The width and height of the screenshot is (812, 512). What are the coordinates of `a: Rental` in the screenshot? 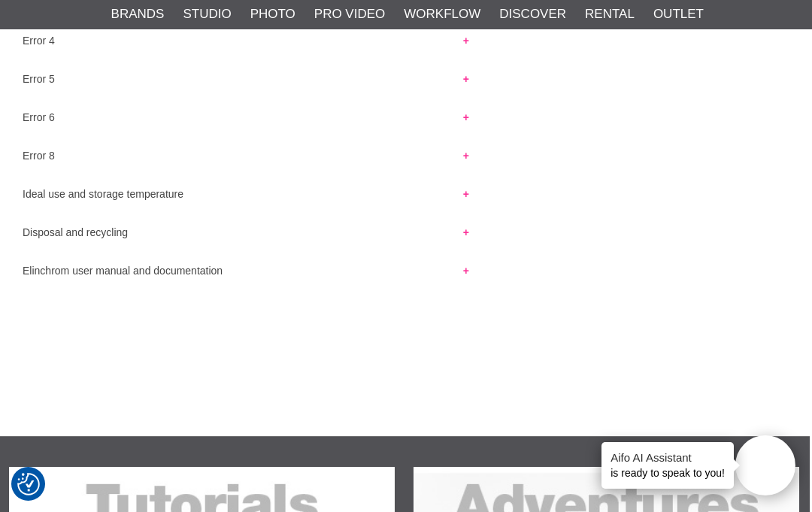 It's located at (609, 15).